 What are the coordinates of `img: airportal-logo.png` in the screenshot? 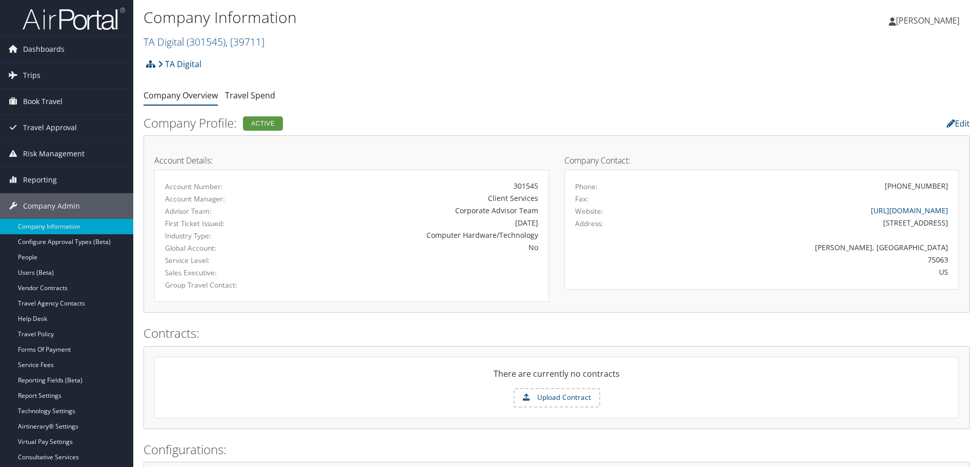 It's located at (74, 18).